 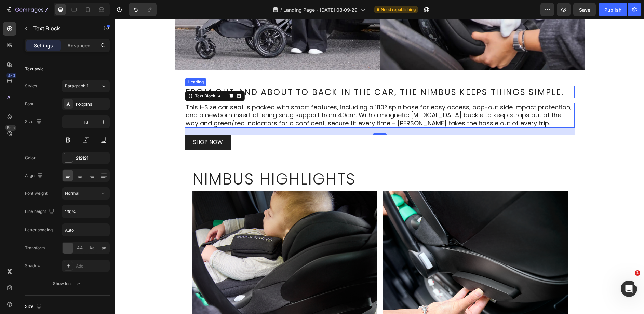 What do you see at coordinates (35, 248) in the screenshot?
I see `div: Transform` at bounding box center [35, 248].